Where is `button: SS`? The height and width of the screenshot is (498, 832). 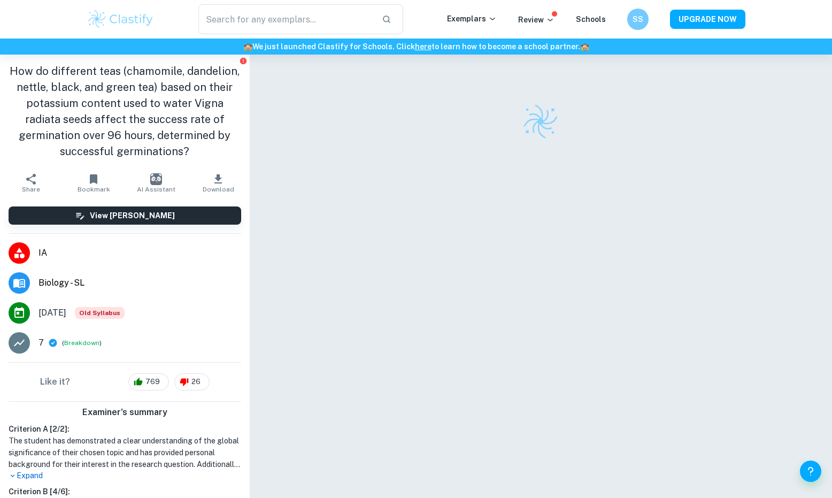
button: SS is located at coordinates (638, 19).